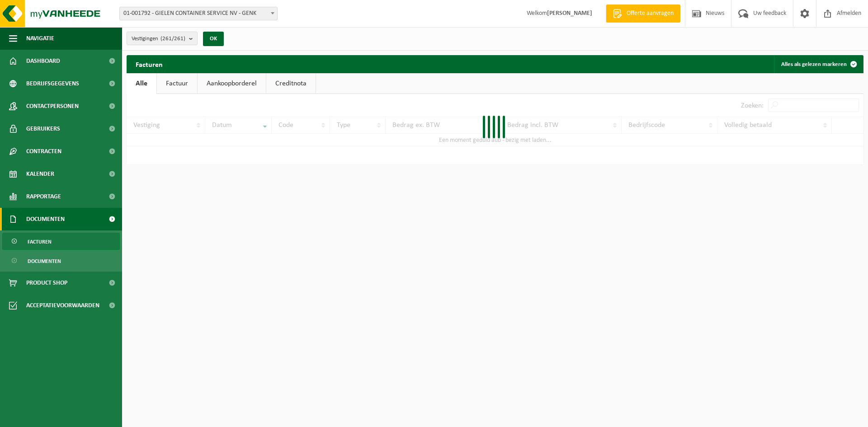 Image resolution: width=868 pixels, height=427 pixels. What do you see at coordinates (158, 39) in the screenshot?
I see `span: Vestigingen` at bounding box center [158, 39].